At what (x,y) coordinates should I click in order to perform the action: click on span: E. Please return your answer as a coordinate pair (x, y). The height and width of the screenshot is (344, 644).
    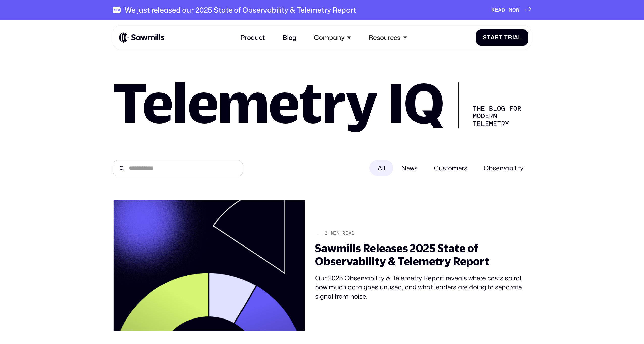
    Looking at the image, I should click on (497, 10).